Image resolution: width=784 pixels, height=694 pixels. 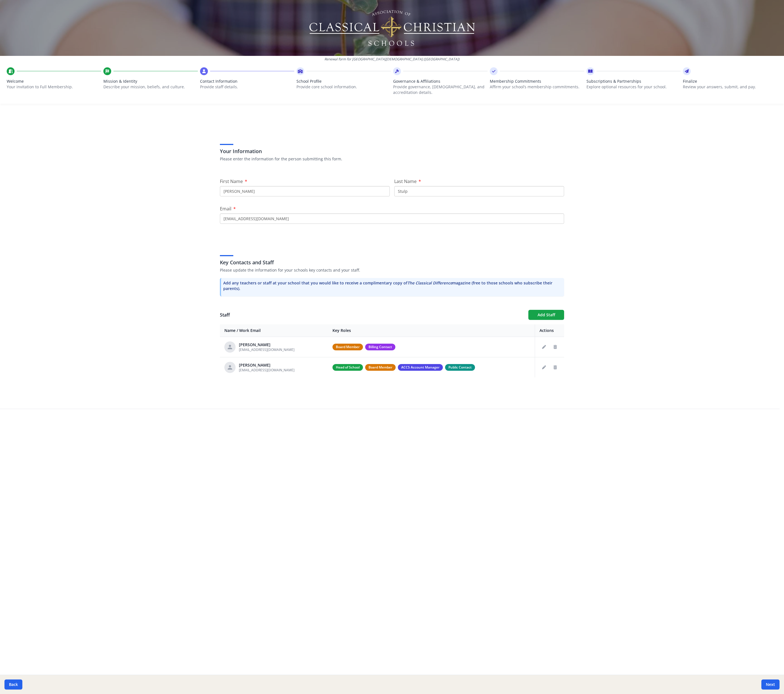 I want to click on th: Actions, so click(x=550, y=331).